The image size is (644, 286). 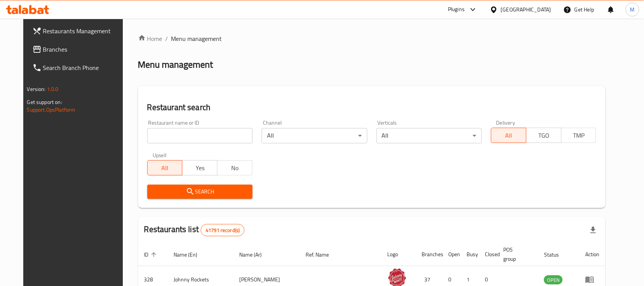 I want to click on h2: Restaurants list, so click(x=195, y=230).